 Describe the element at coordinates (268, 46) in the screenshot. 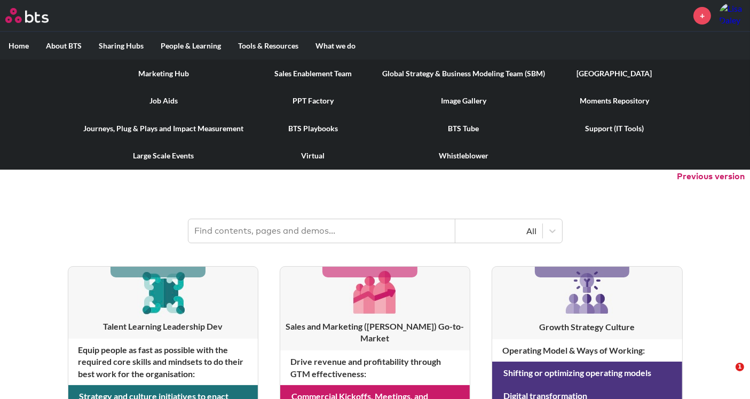

I see `label: Tools & Resources` at that location.